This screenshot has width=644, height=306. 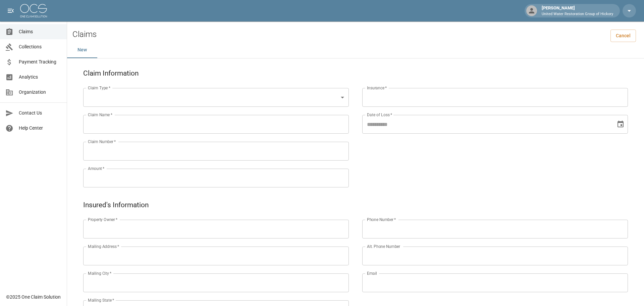 What do you see at coordinates (85, 34) in the screenshot?
I see `h2: Claims` at bounding box center [85, 34].